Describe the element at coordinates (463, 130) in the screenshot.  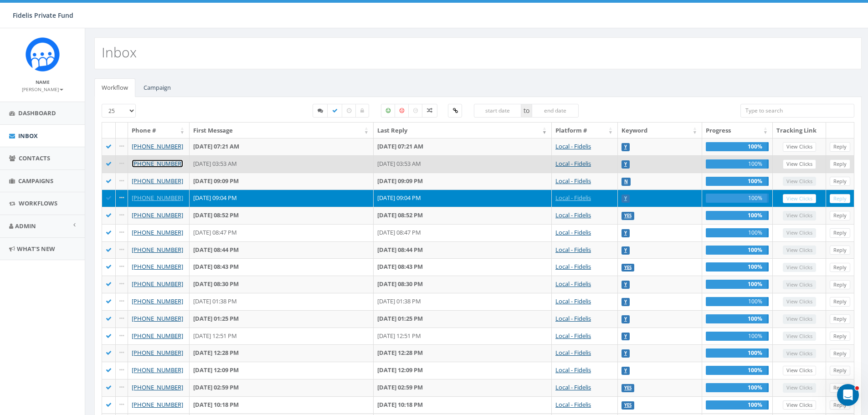
I see `th: Last Reply: activate to sort column ascending` at that location.